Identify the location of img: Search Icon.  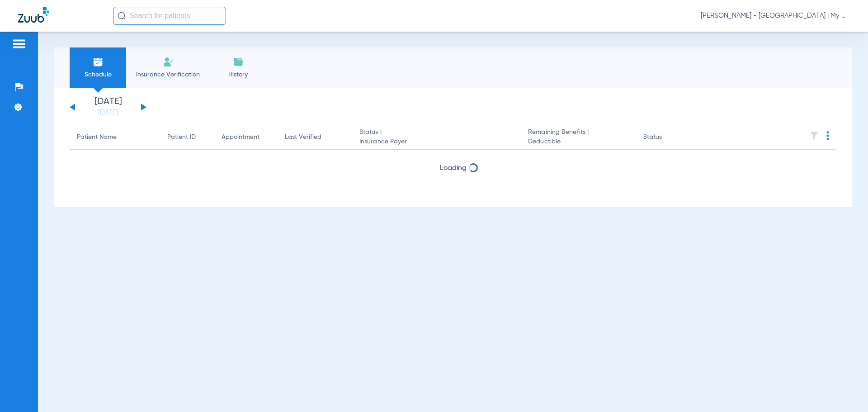
(122, 16).